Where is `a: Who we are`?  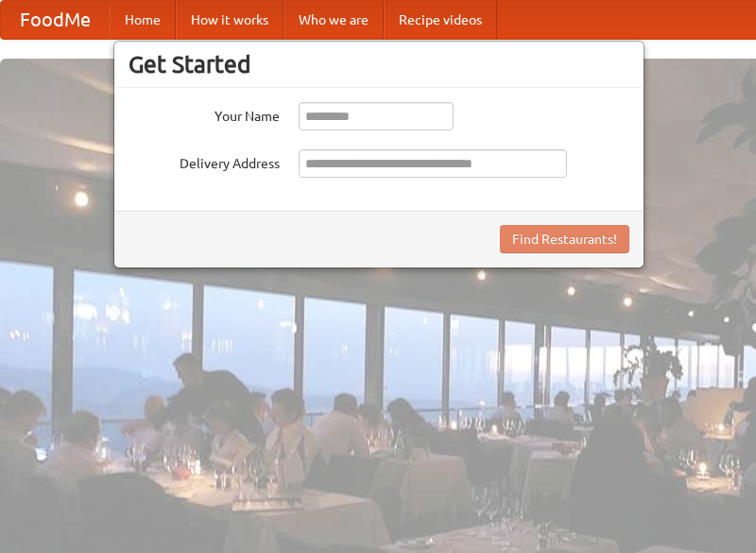
a: Who we are is located at coordinates (333, 20).